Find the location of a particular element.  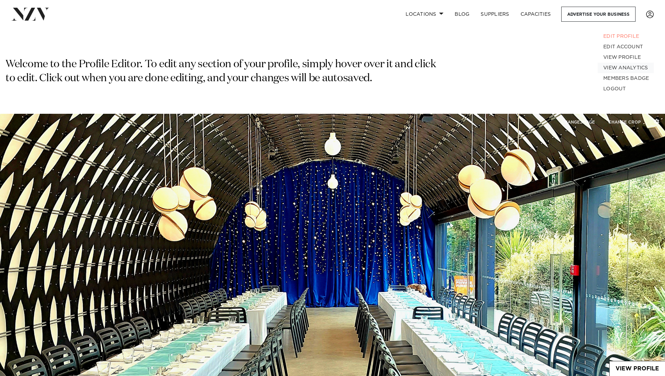

a: EDIT PROFILE is located at coordinates (626, 36).